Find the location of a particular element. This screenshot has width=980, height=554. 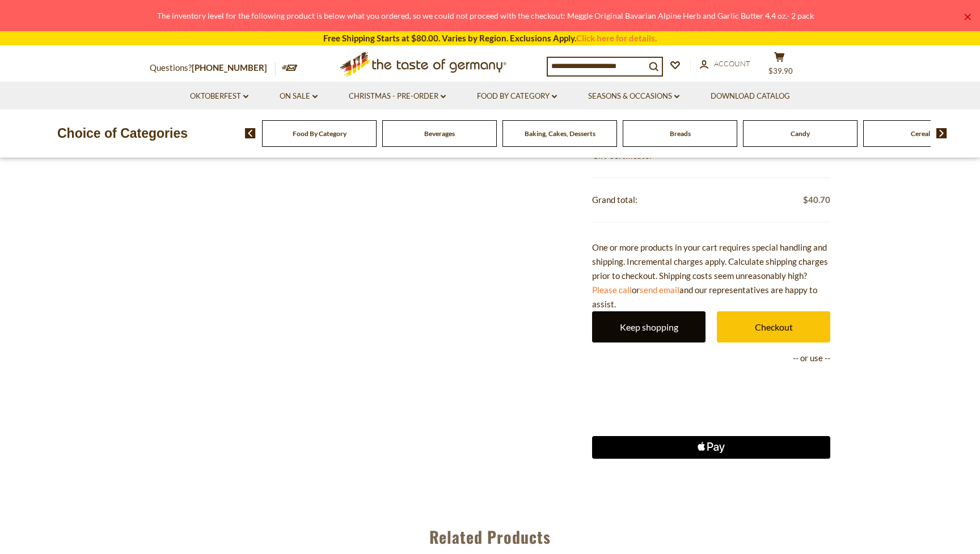

a: Click here for details. is located at coordinates (617, 38).